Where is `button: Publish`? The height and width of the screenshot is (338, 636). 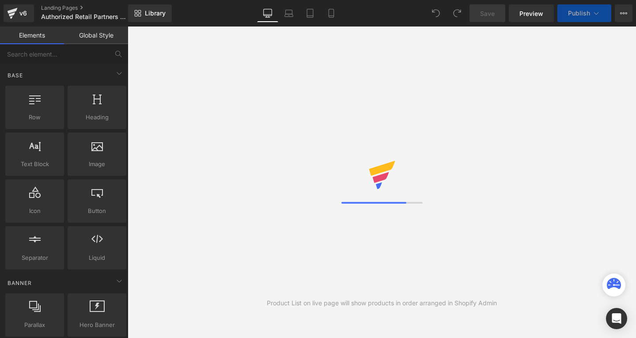
button: Publish is located at coordinates (584, 13).